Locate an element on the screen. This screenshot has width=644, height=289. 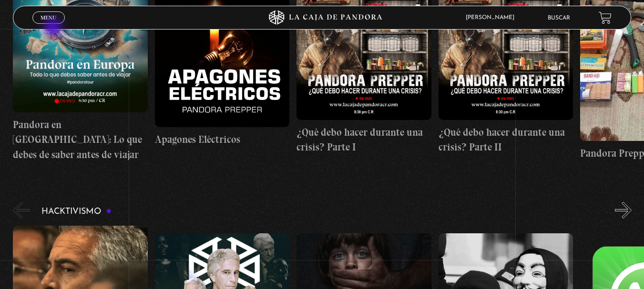
a: Buscar is located at coordinates (559, 18).